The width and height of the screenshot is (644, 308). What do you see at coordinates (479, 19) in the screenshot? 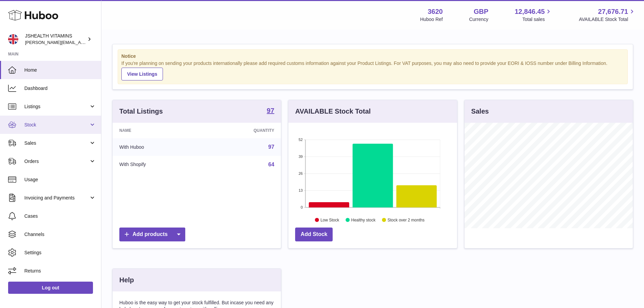
I see `div: Currency` at bounding box center [479, 19].